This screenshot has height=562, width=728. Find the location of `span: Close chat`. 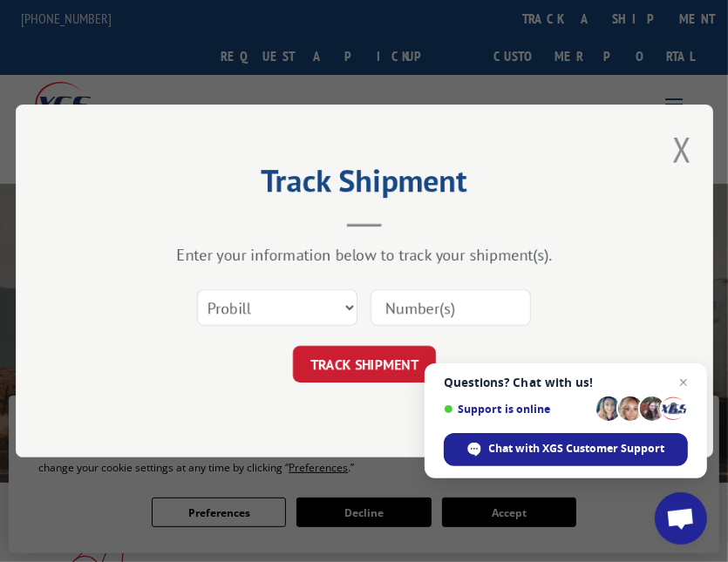

span: Close chat is located at coordinates (683, 383).